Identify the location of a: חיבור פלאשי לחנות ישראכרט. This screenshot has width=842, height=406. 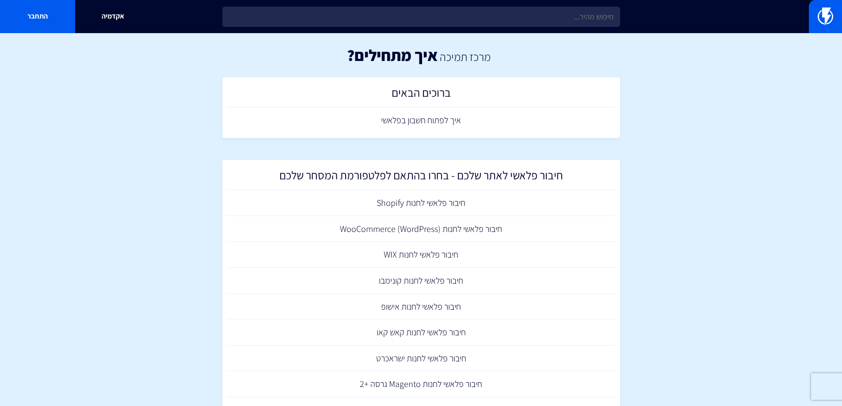
(421, 359).